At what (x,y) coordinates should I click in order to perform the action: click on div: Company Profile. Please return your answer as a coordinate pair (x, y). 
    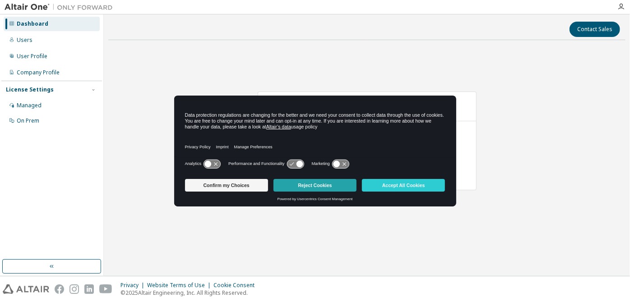
    Looking at the image, I should click on (38, 73).